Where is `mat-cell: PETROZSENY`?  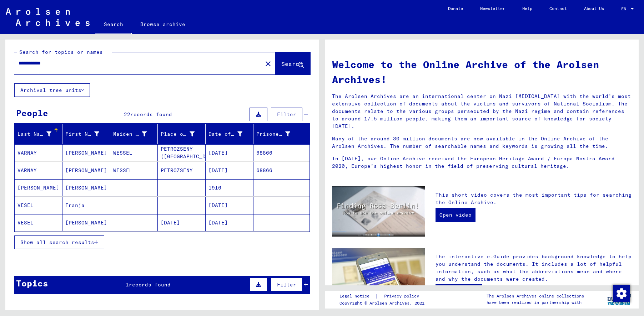
mat-cell: PETROZSENY is located at coordinates (182, 171).